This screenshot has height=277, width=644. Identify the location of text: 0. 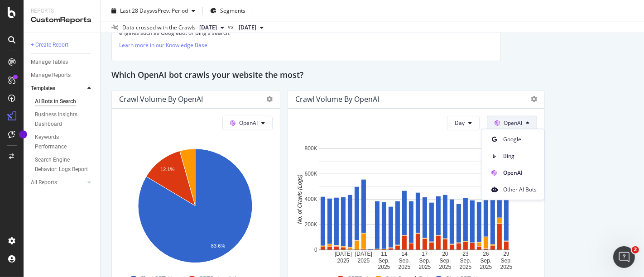
(316, 250).